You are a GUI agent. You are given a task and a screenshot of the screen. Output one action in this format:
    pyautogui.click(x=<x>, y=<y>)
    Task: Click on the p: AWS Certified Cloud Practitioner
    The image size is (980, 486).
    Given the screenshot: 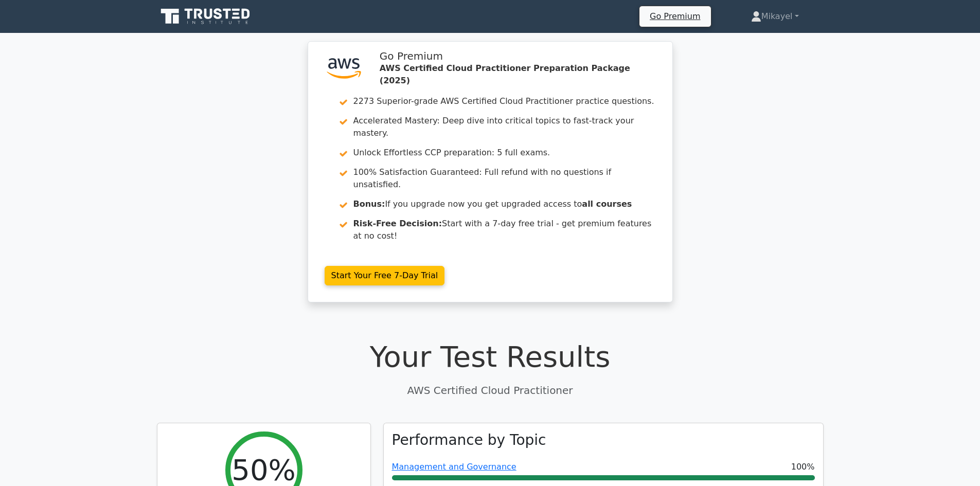 What is the action you would take?
    pyautogui.click(x=490, y=391)
    